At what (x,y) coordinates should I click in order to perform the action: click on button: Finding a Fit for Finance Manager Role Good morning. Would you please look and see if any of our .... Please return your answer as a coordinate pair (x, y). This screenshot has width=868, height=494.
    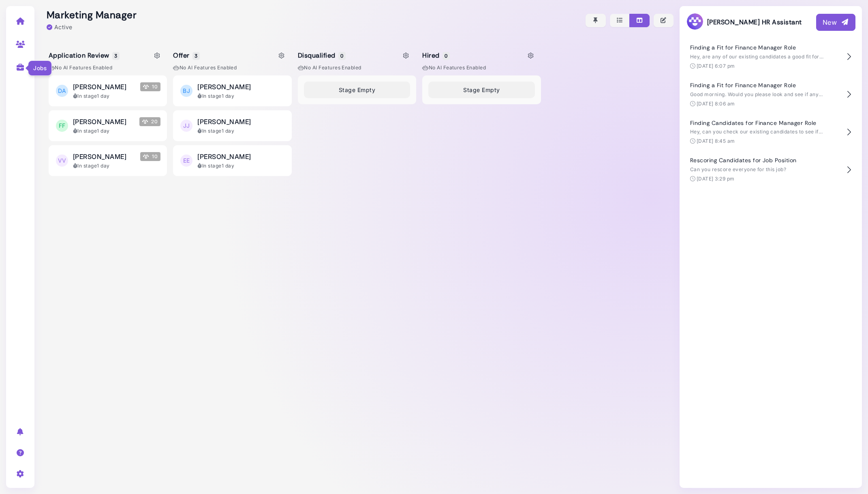
    Looking at the image, I should click on (770, 95).